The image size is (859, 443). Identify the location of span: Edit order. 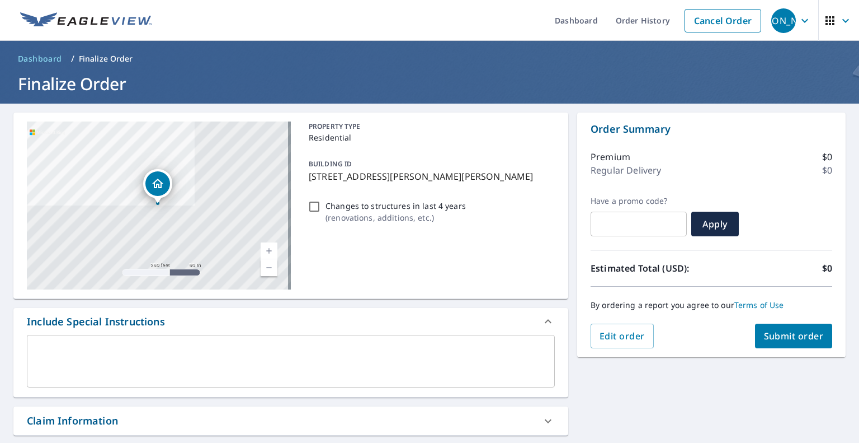
(622, 336).